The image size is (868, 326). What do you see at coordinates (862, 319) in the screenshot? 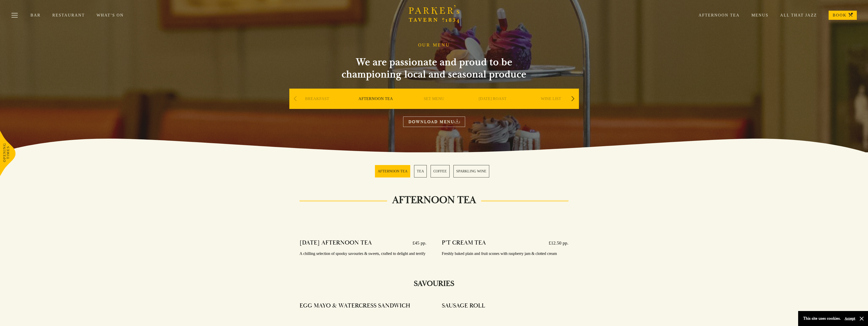
I see `button: Close and accept` at bounding box center [862, 319].